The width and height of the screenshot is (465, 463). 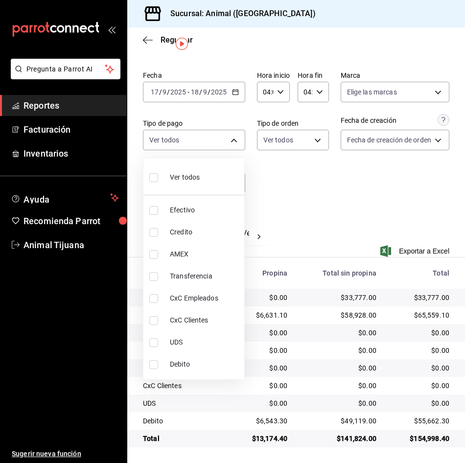 I want to click on span: Transferencia, so click(x=205, y=276).